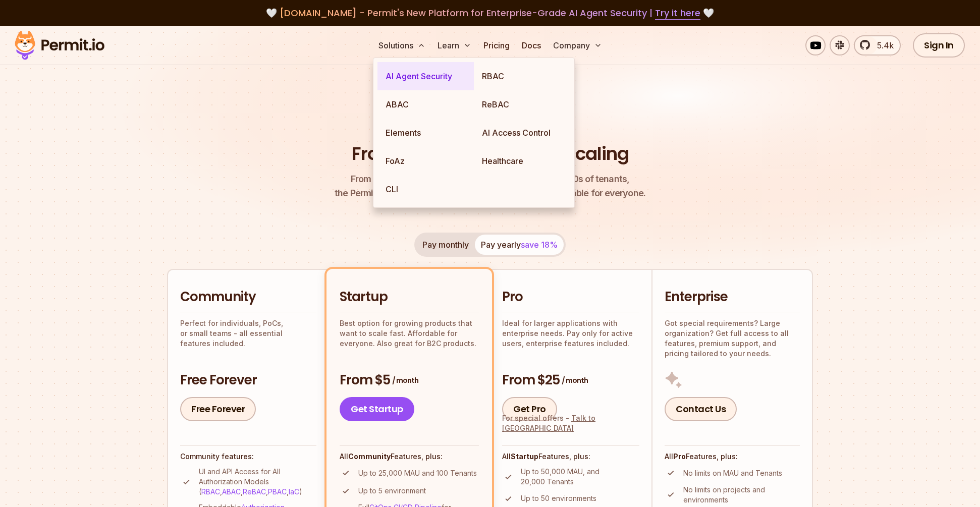 This screenshot has height=507, width=980. What do you see at coordinates (732, 473) in the screenshot?
I see `p: No limits on MAU and Tenants` at bounding box center [732, 473].